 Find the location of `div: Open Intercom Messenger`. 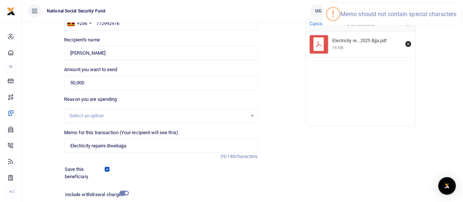

div: Open Intercom Messenger is located at coordinates (447, 186).